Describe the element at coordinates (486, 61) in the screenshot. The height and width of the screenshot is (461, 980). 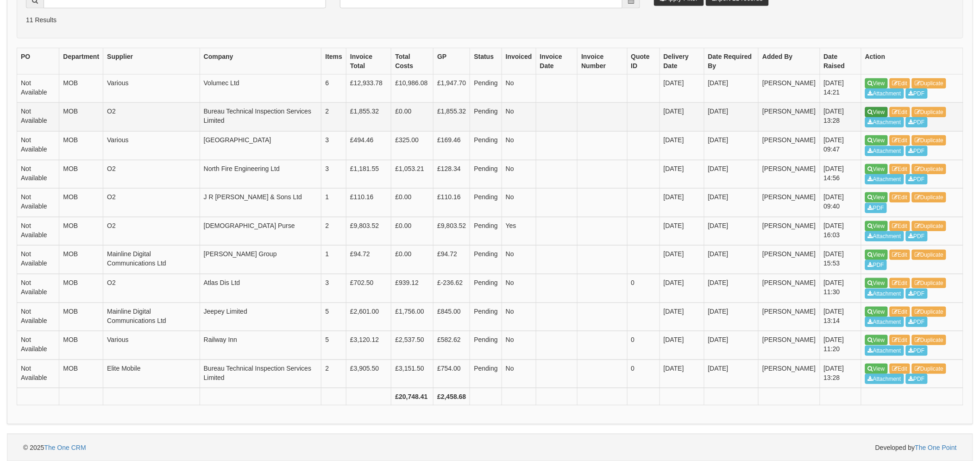
I see `th: Status` at that location.